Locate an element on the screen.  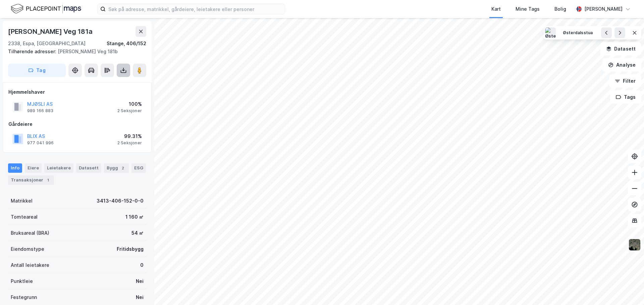
img: logo.f888ab2527a4732fd821a326f86c7f29.svg is located at coordinates (46, 9).